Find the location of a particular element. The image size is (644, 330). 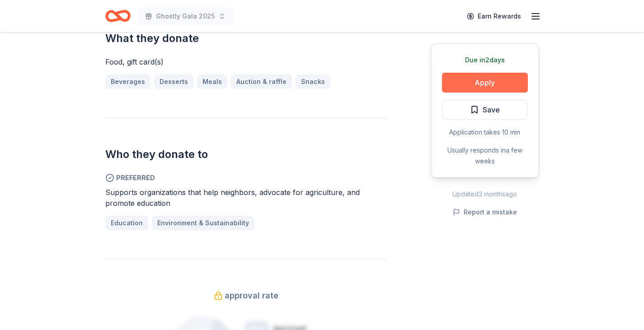

button: Ghostly Gala 2025 is located at coordinates (185, 16).